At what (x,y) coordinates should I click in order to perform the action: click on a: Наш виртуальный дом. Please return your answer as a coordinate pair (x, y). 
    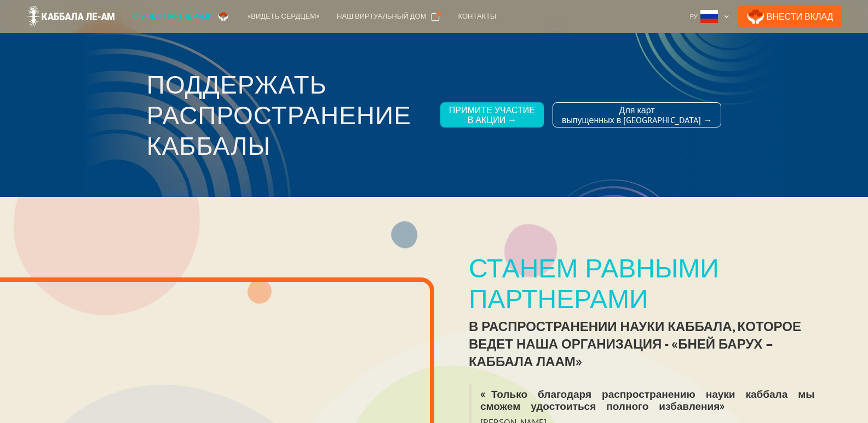
    Looking at the image, I should click on (388, 17).